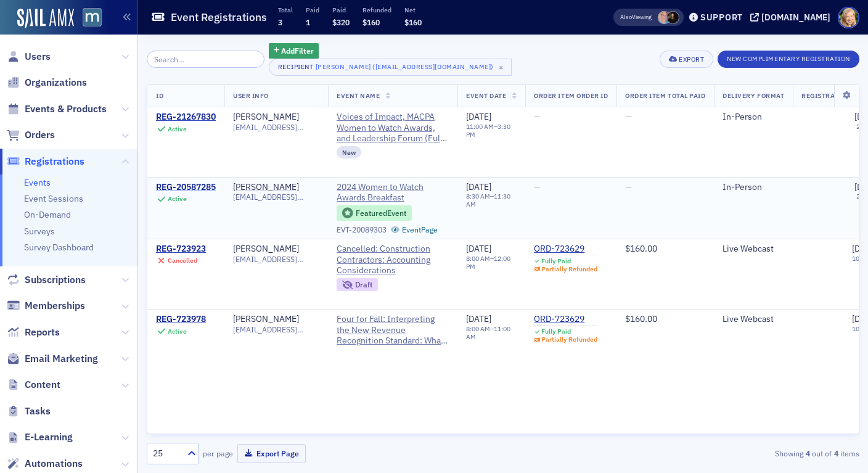 The height and width of the screenshot is (473, 868). What do you see at coordinates (38, 57) in the screenshot?
I see `span: Users` at bounding box center [38, 57].